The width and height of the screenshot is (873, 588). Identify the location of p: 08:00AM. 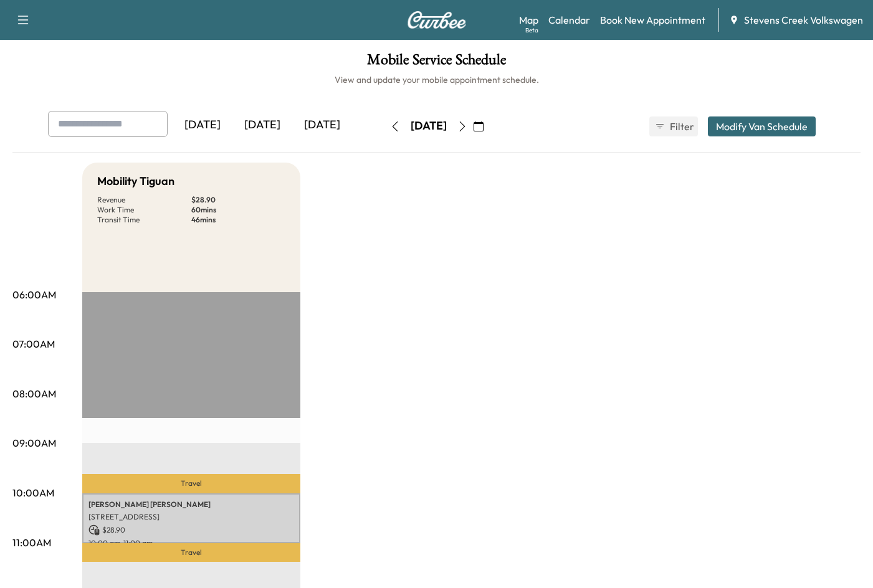
(34, 394).